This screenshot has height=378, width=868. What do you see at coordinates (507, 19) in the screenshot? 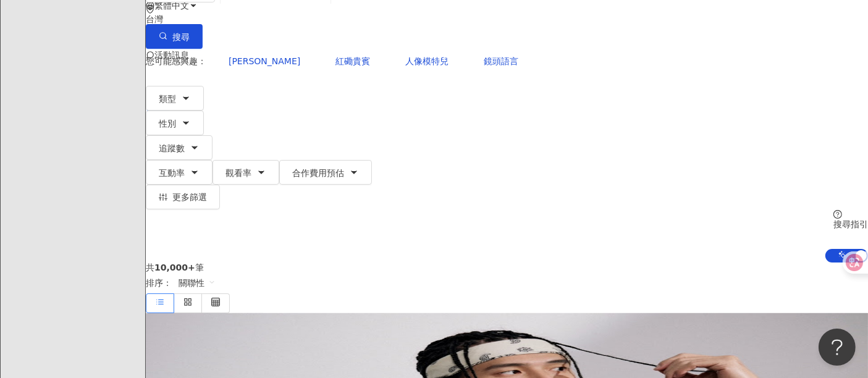
I see `div: 台灣` at bounding box center [507, 19].